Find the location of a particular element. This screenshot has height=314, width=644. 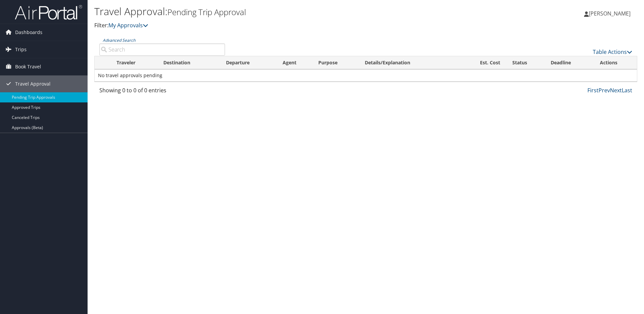

a: My Approvals is located at coordinates (129, 25).